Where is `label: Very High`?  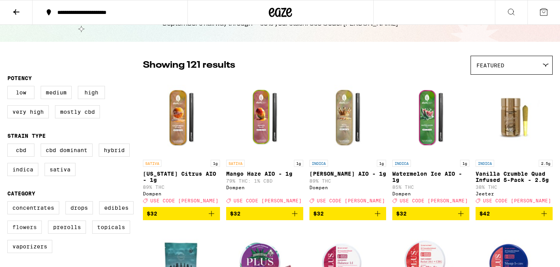 label: Very High is located at coordinates (28, 112).